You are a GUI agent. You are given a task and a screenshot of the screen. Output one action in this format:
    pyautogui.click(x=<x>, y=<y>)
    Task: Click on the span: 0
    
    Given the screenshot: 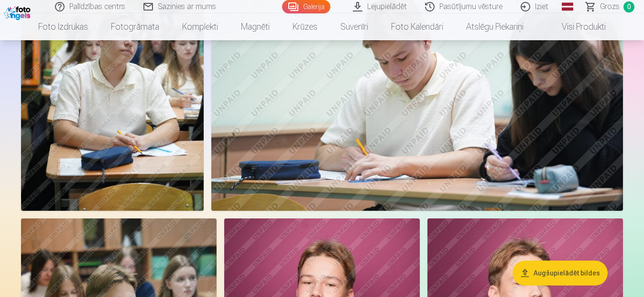 What is the action you would take?
    pyautogui.click(x=629, y=7)
    